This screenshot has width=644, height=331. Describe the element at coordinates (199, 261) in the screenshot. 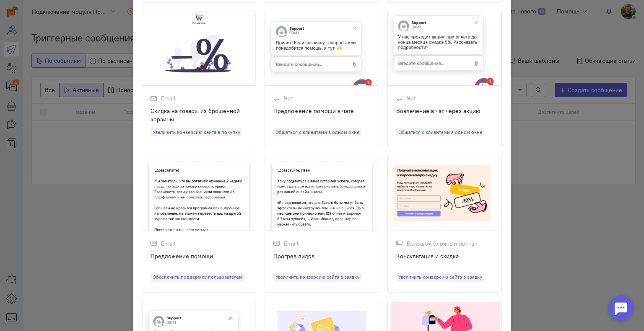

I see `div: Предложение помощи` at that location.